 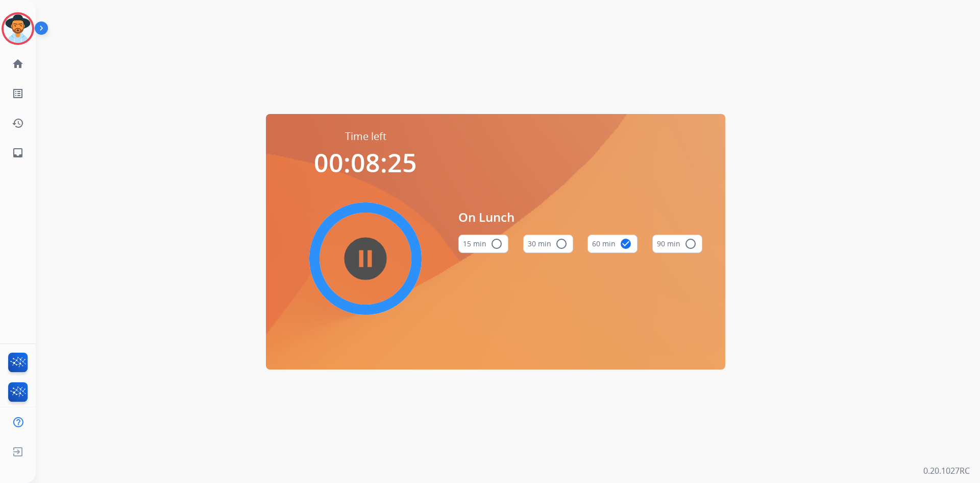 I want to click on img: avatar, so click(x=18, y=29).